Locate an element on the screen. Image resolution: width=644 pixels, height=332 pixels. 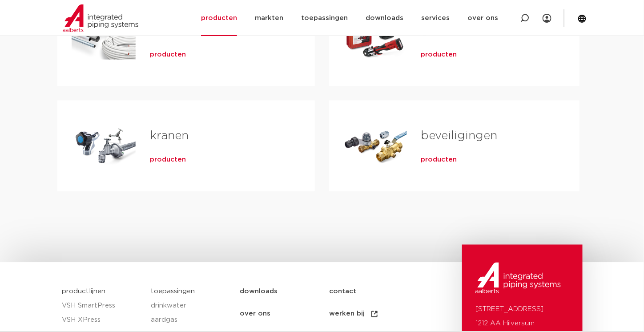
a: toepassingen is located at coordinates (173, 292).